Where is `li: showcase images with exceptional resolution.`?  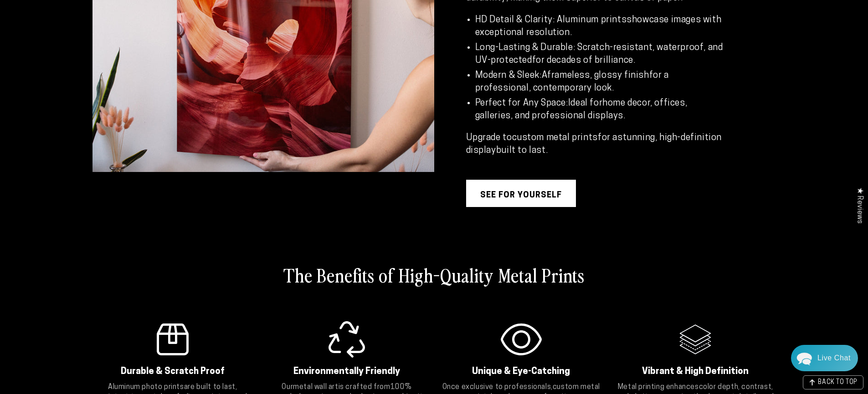 li: showcase images with exceptional resolution. is located at coordinates (601, 26).